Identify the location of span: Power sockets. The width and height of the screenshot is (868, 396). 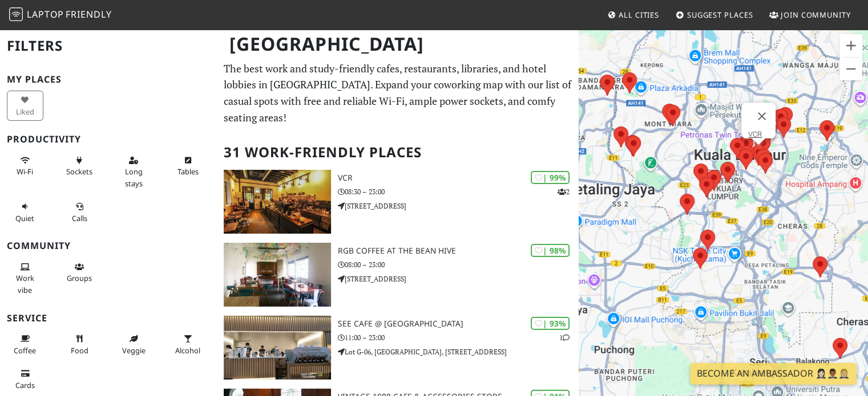
(79, 171).